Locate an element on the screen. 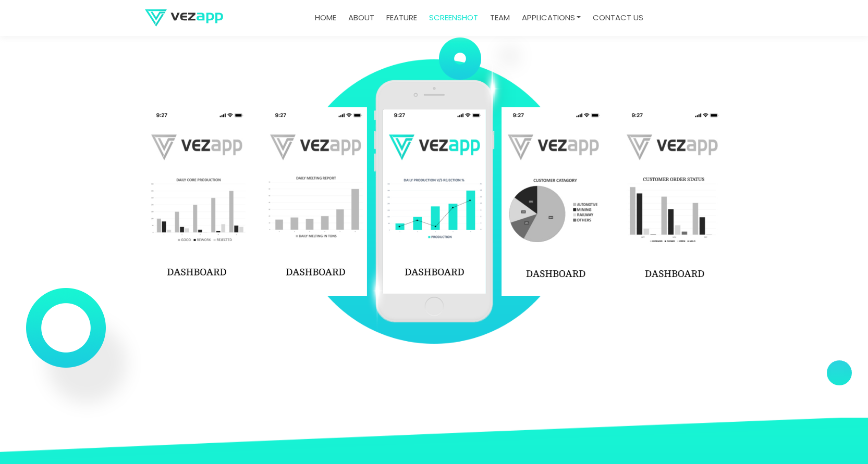 The height and width of the screenshot is (464, 868). a: contact us is located at coordinates (617, 17).